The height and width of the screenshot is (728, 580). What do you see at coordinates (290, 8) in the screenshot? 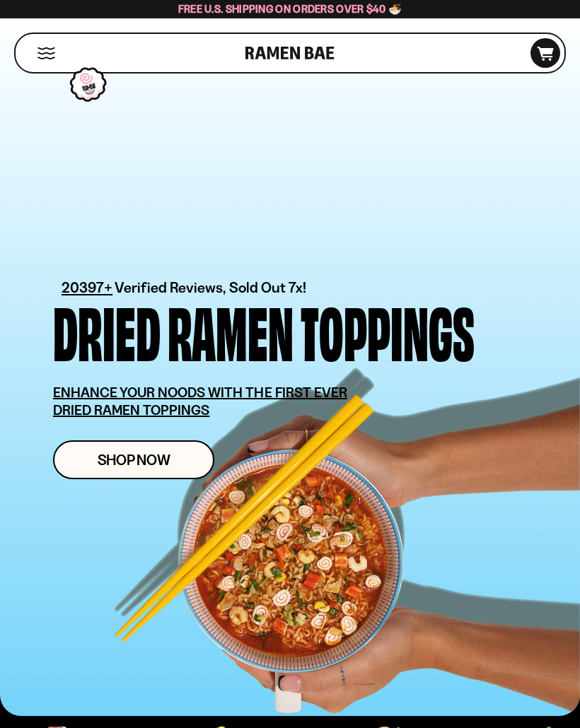
I see `span: Free U.S. Shipping on Orders over $40 🍜` at bounding box center [290, 8].